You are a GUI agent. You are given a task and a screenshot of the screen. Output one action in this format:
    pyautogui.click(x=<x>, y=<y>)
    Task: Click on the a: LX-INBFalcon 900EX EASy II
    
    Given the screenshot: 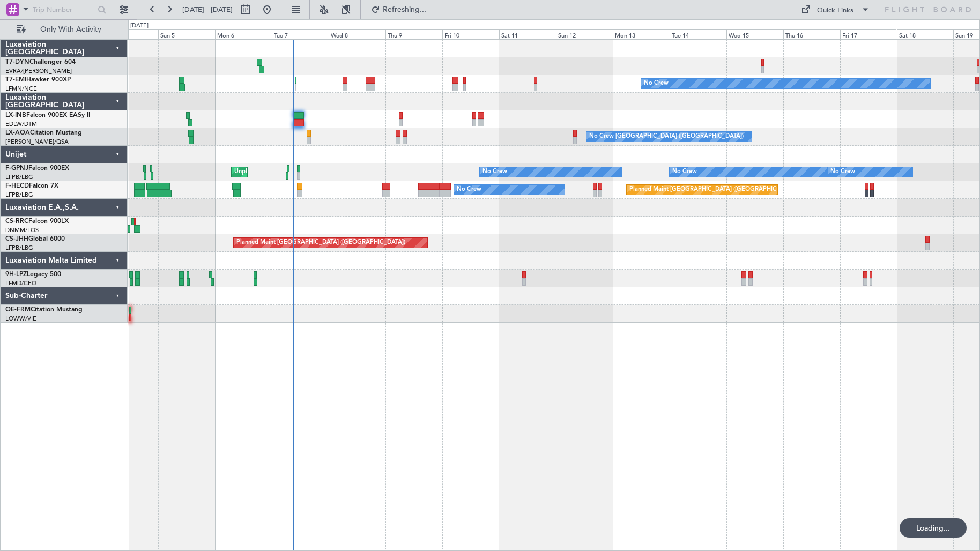 What is the action you would take?
    pyautogui.click(x=48, y=115)
    